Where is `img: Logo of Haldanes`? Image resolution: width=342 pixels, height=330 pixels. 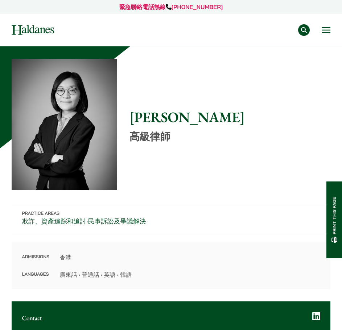 img: Logo of Haldanes is located at coordinates (33, 30).